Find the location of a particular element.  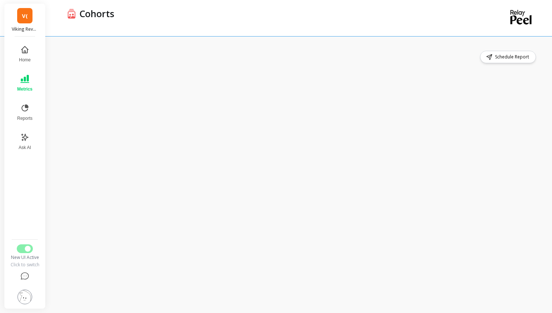

button: Switch to Legacy UI is located at coordinates (25, 249).